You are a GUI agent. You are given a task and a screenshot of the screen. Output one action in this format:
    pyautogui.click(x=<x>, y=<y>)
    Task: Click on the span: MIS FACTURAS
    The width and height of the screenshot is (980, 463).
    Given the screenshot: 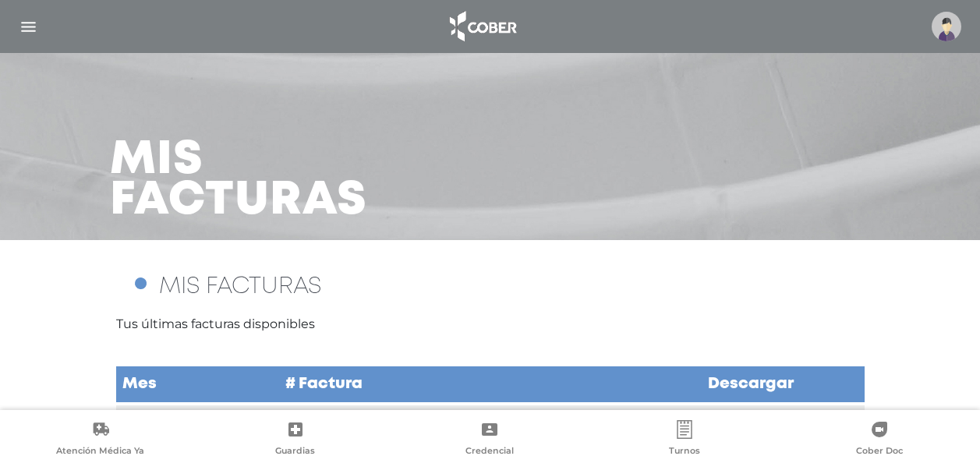 What is the action you would take?
    pyautogui.click(x=240, y=286)
    